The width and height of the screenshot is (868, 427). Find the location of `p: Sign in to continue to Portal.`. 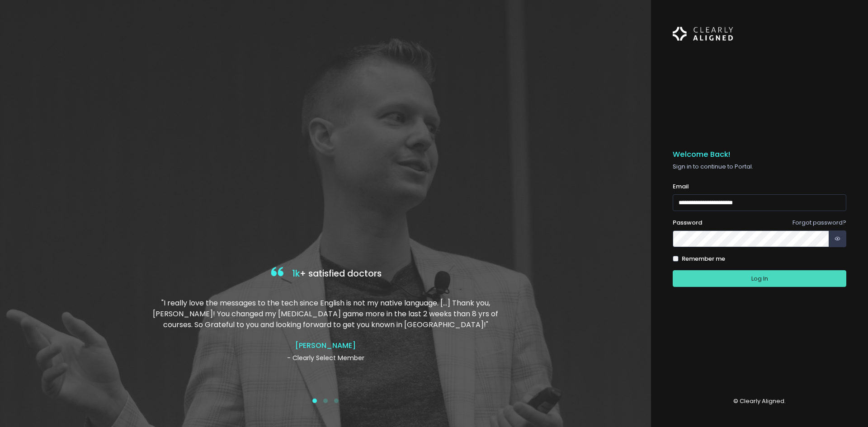

p: Sign in to continue to Portal. is located at coordinates (759, 166).